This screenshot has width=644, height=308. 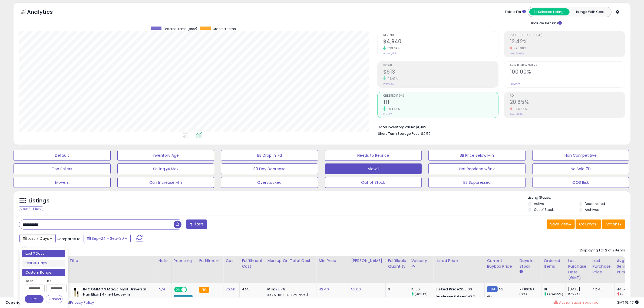 I want to click on small: Prev: N/A, so click(x=515, y=84).